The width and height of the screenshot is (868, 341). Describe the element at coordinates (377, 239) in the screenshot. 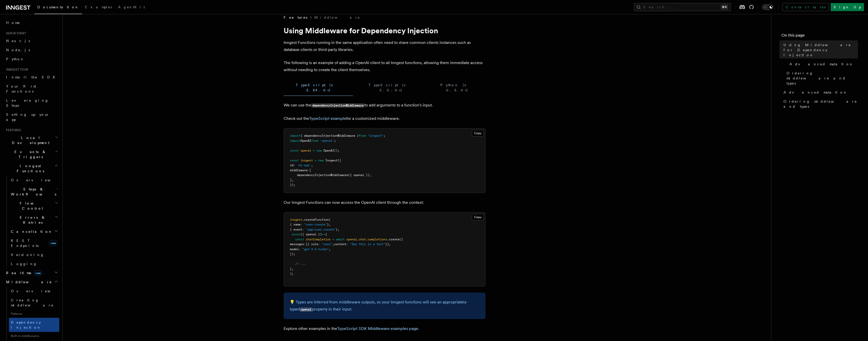

I see `span: completions` at that location.